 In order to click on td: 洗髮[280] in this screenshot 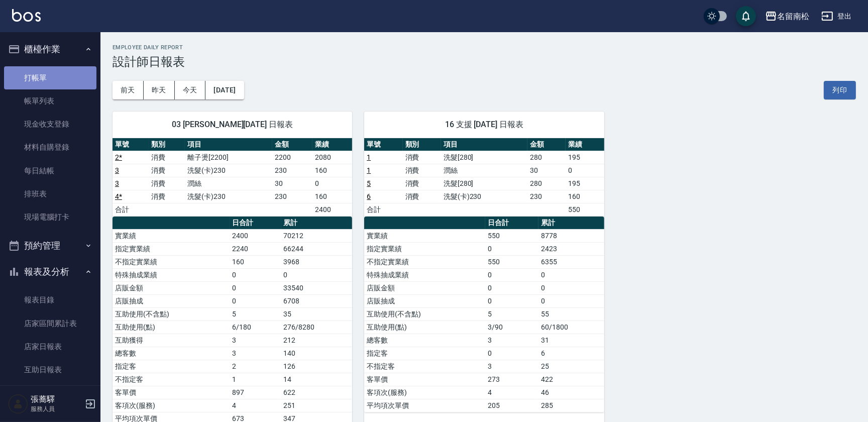, I will do `click(485, 157)`.